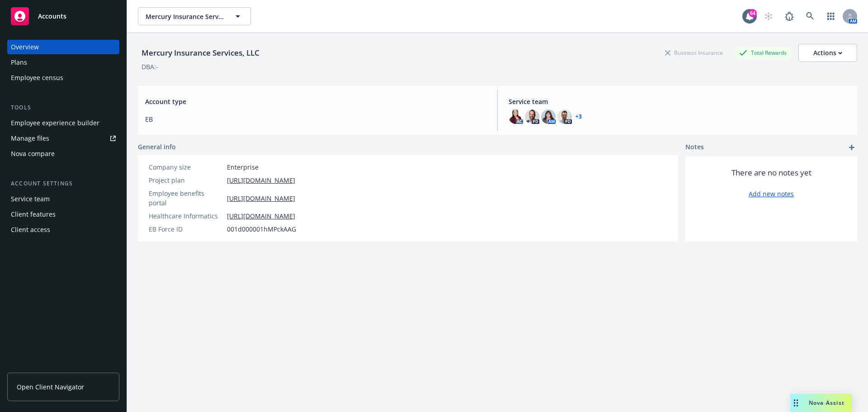  I want to click on div: Business Insurance, so click(694, 52).